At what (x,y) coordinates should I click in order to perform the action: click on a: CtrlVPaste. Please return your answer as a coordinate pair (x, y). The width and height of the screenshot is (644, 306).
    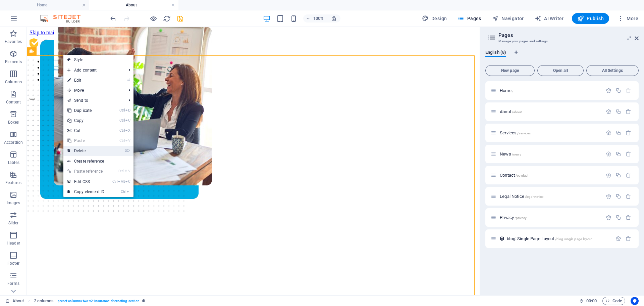
    Looking at the image, I should click on (86, 141).